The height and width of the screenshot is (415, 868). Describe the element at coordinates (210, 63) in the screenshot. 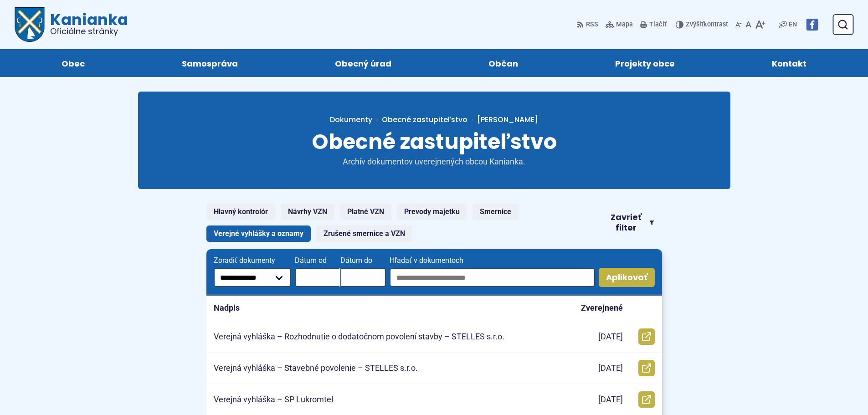

I see `a: Samospráva` at that location.